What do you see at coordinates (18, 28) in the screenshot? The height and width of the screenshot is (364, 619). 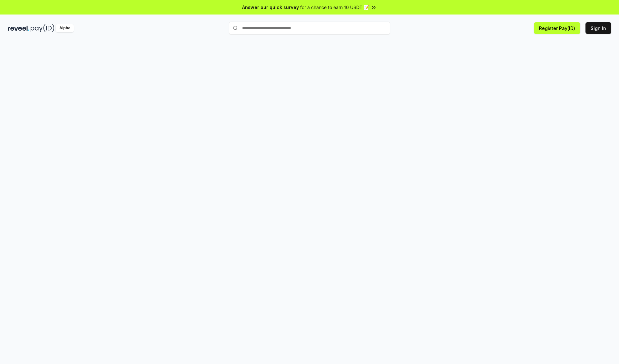 I see `img: reveel_dark` at bounding box center [18, 28].